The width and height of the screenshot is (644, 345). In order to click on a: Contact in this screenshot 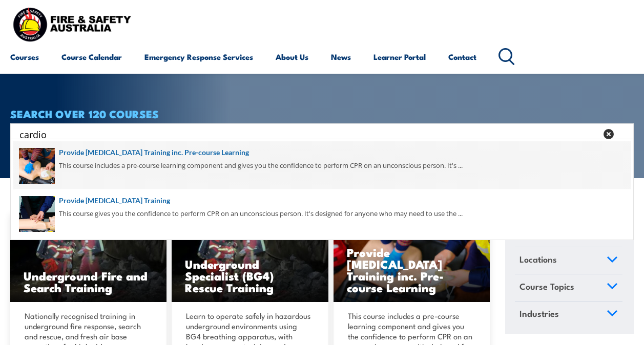, I will do `click(462, 57)`.